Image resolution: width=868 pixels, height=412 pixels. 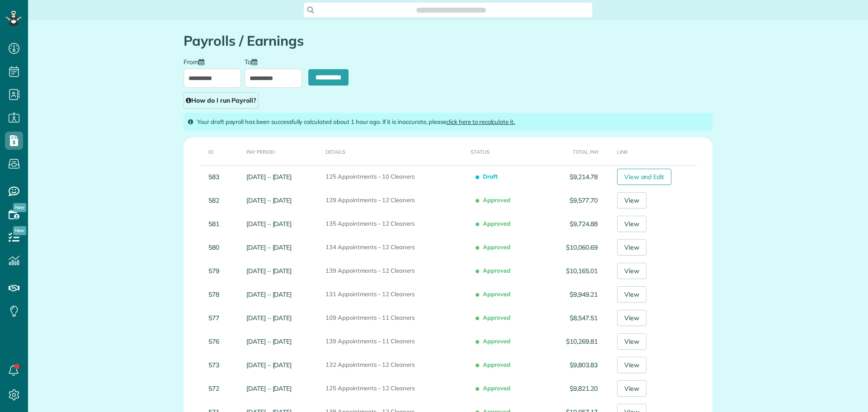 What do you see at coordinates (213, 271) in the screenshot?
I see `td: 579` at bounding box center [213, 271].